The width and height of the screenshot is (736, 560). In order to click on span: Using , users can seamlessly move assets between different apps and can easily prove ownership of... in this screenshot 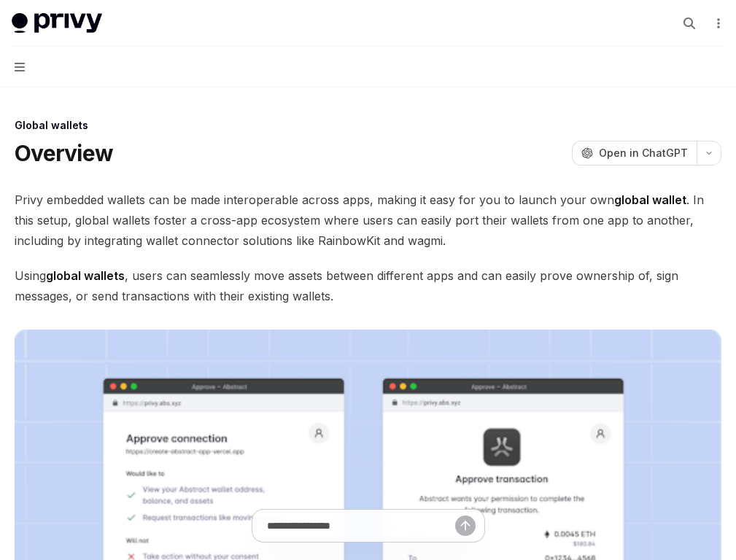, I will do `click(368, 286)`.